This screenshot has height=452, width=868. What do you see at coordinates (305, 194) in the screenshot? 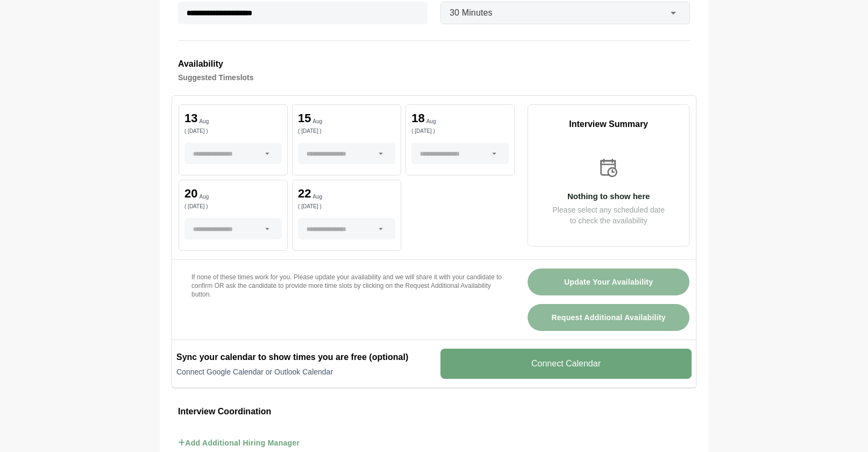
I see `p: 22` at bounding box center [305, 194].